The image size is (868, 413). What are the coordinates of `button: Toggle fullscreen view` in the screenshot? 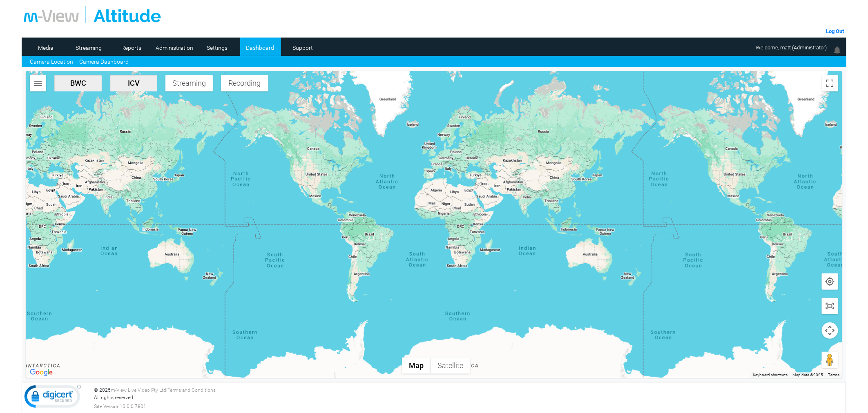 It's located at (830, 83).